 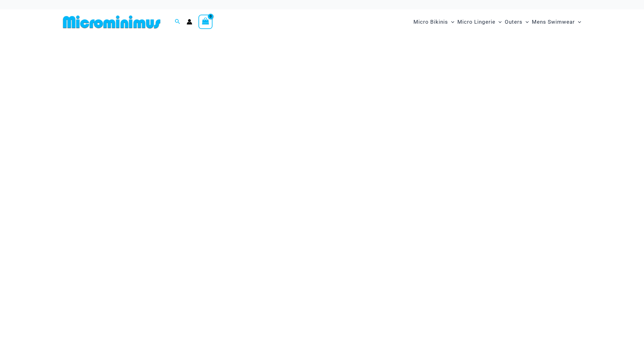 What do you see at coordinates (514, 22) in the screenshot?
I see `span: Outers` at bounding box center [514, 22].